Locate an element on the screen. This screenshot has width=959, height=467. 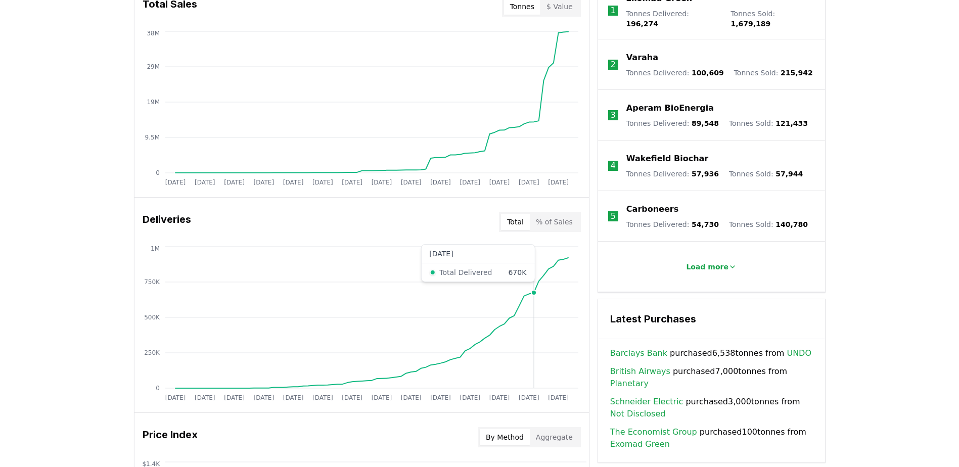
h3: Latest Purchases is located at coordinates (711, 319).